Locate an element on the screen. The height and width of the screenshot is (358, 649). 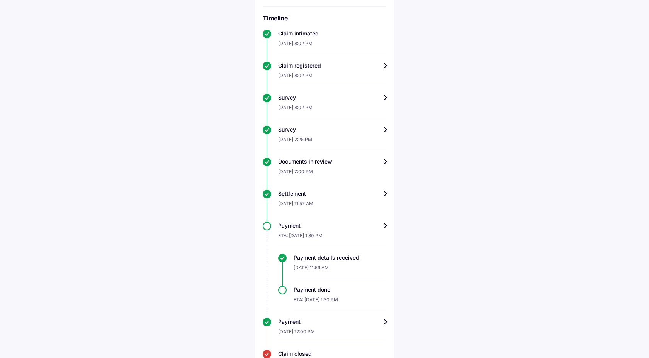
div: Claim intimated is located at coordinates (332, 34).